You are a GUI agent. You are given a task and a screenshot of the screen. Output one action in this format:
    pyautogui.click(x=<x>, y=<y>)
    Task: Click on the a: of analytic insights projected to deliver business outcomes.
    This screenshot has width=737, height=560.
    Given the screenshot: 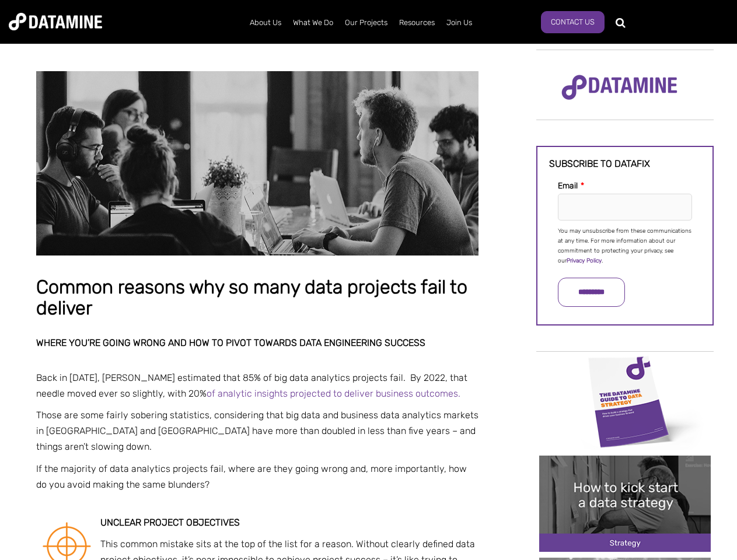 What is the action you would take?
    pyautogui.click(x=333, y=393)
    